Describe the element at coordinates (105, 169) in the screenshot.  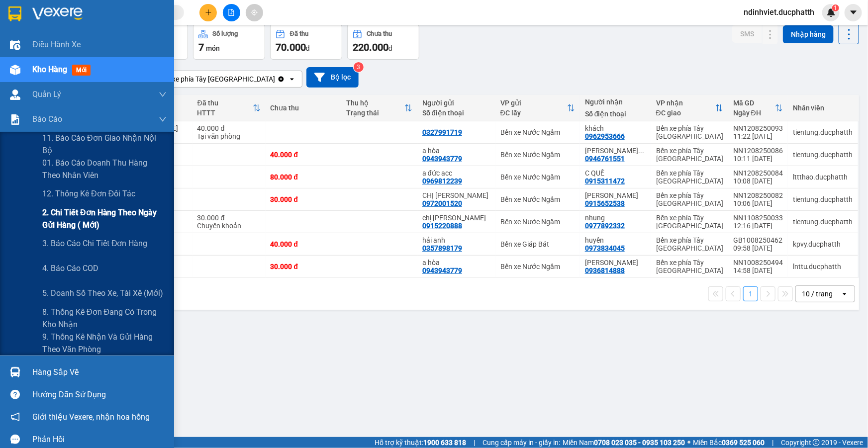
I see `span: 01. Báo cáo doanh thu hàng theo nhân viên` at that location.